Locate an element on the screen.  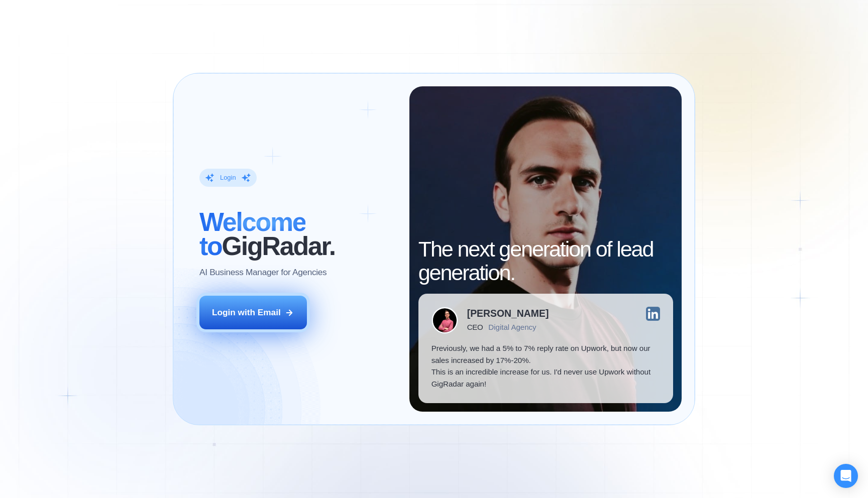
span: Welcome to is located at coordinates (252, 234).